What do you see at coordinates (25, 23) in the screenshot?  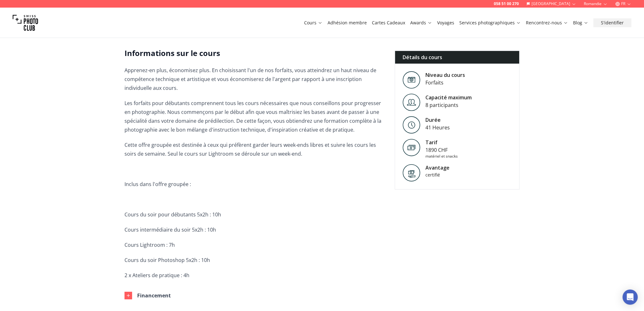 I see `img: Swiss photo club` at bounding box center [25, 23].